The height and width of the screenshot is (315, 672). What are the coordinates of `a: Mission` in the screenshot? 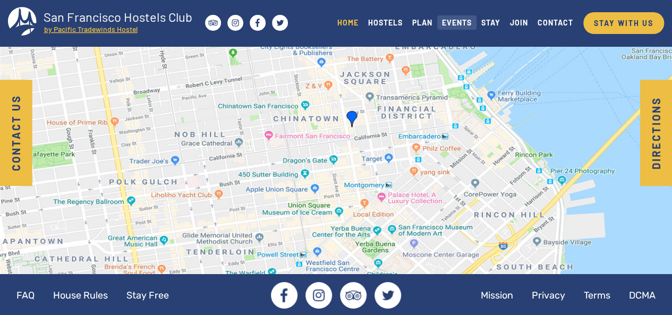 It's located at (497, 295).